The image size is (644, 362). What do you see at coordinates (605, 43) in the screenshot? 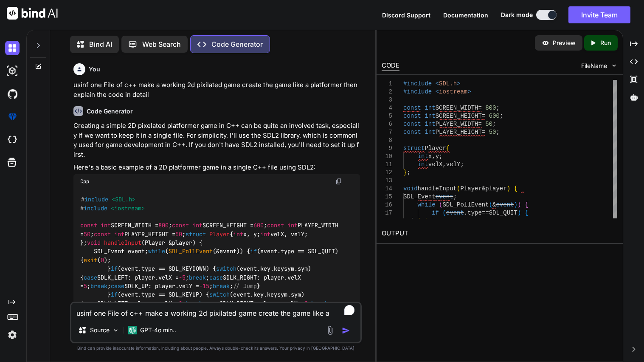
I see `p: Run` at bounding box center [605, 43].